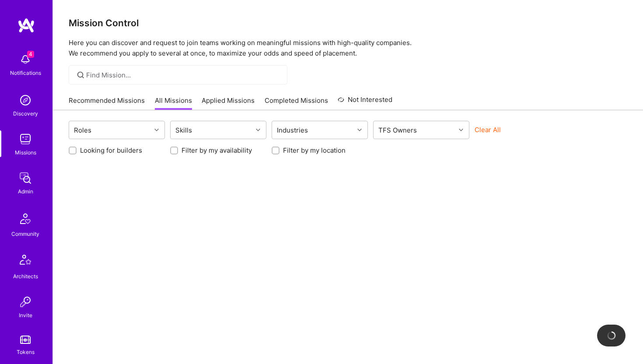  Describe the element at coordinates (184, 130) in the screenshot. I see `div: Skills` at that location.